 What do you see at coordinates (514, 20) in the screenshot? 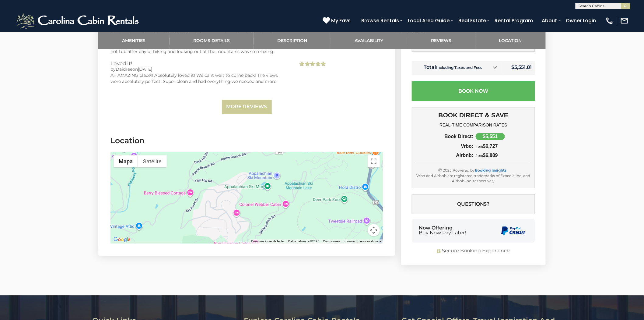
I see `a: Rental Program` at bounding box center [514, 20].